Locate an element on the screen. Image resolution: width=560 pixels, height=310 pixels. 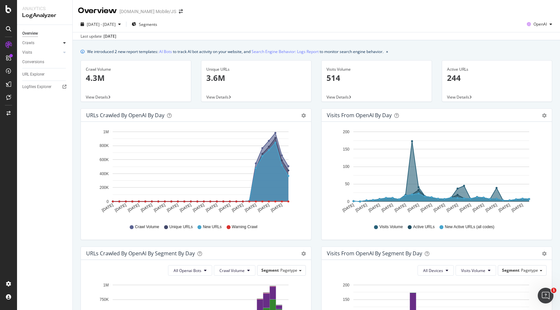
a: Visits is located at coordinates (42, 52).